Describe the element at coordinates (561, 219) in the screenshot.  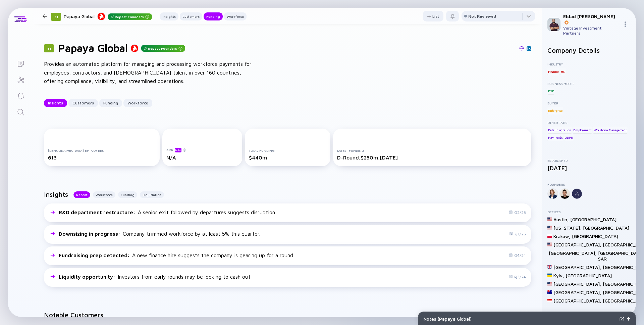
I see `div: Austin ,` at that location.